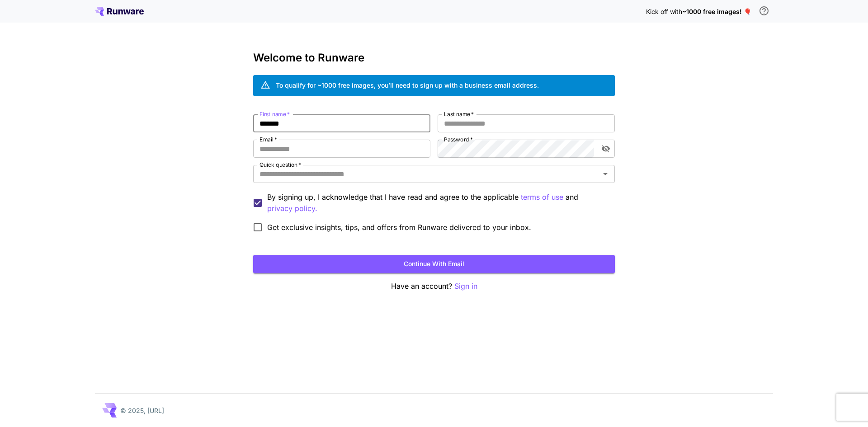 This screenshot has height=427, width=868. What do you see at coordinates (459, 114) in the screenshot?
I see `label: Last name` at bounding box center [459, 114].